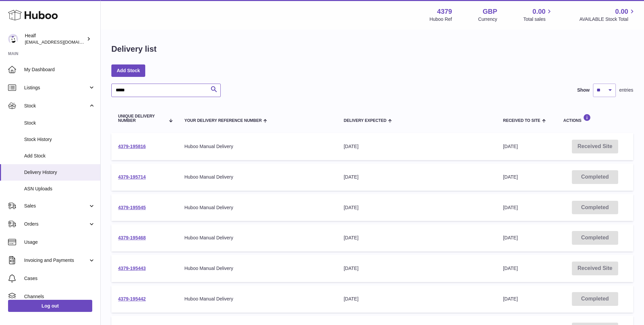 The width and height of the screenshot is (644, 325). I want to click on a: 4379-195714, so click(132, 177).